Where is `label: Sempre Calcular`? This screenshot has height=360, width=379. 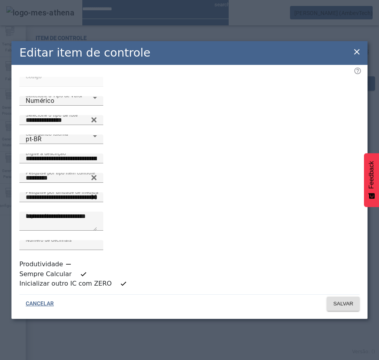 label: Sempre Calcular is located at coordinates (46, 274).